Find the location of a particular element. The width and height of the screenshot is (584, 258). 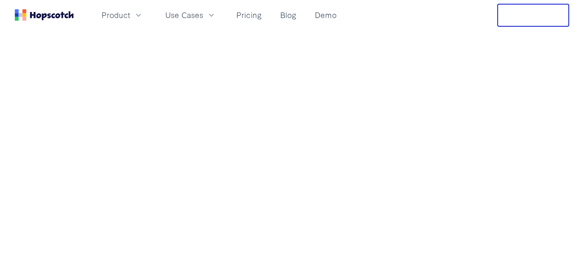

button: Use Cases is located at coordinates (191, 15).